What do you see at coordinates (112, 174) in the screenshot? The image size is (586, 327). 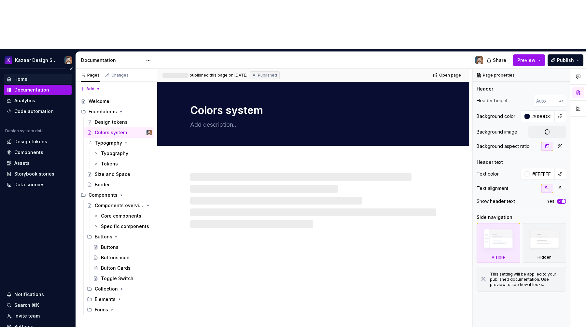 I see `div: Size and Space` at bounding box center [112, 174].